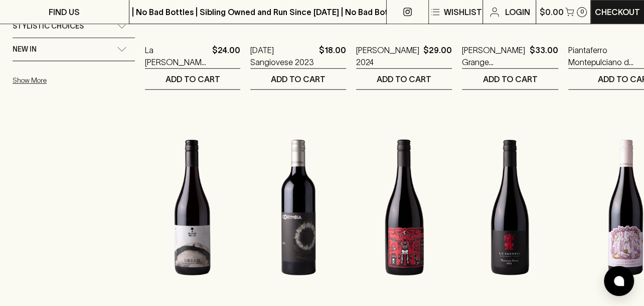 The height and width of the screenshot is (306, 644). What do you see at coordinates (333, 56) in the screenshot?
I see `p: $18.00` at bounding box center [333, 56].